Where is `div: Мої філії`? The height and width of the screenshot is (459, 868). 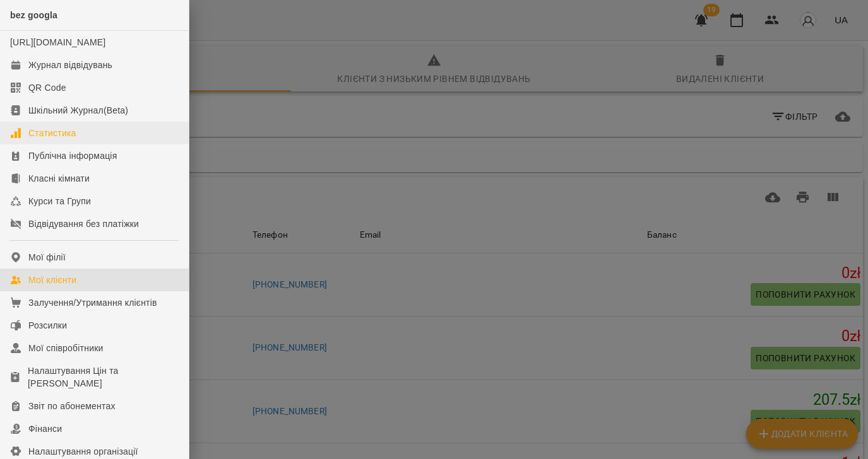 div: Мої філії is located at coordinates (47, 257).